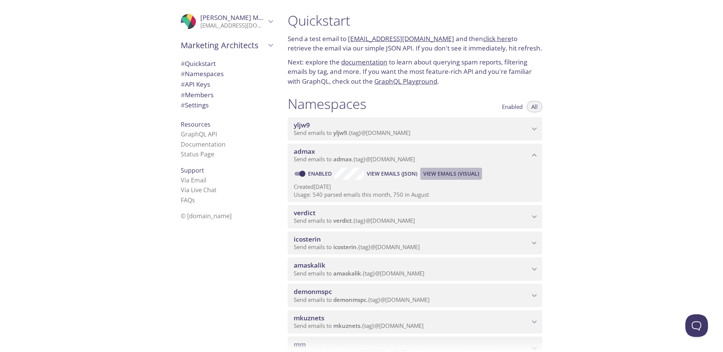  Describe the element at coordinates (227, 64) in the screenshot. I see `div: Quickstart` at that location.